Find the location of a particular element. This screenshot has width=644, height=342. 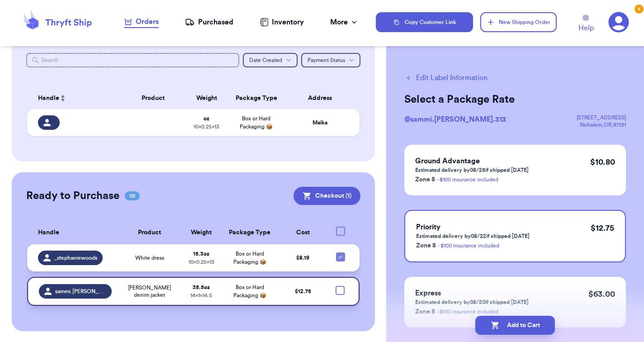

a: Inventory is located at coordinates (282, 22).